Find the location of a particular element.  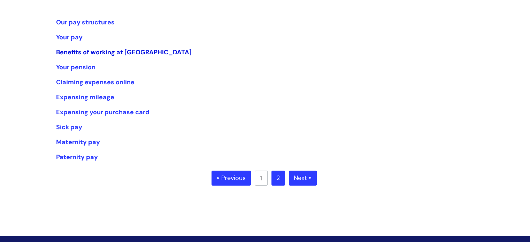

a: Next » is located at coordinates (303, 179).